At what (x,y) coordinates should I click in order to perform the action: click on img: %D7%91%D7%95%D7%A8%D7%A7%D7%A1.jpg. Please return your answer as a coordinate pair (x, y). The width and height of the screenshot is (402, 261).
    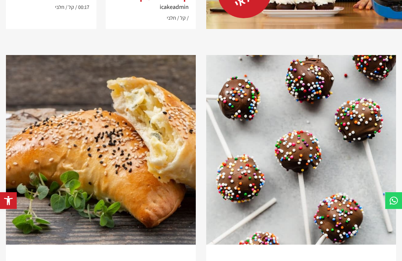
    Looking at the image, I should click on (101, 150).